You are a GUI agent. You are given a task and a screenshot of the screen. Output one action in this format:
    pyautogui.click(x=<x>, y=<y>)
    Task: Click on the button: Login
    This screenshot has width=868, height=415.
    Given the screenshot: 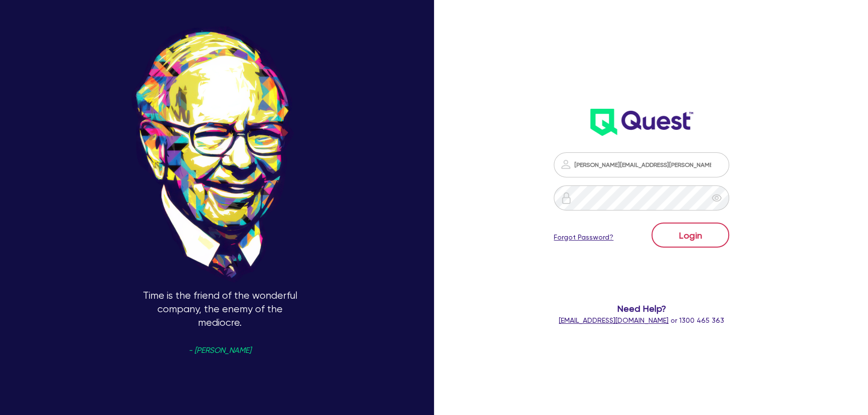 What is the action you would take?
    pyautogui.click(x=690, y=235)
    